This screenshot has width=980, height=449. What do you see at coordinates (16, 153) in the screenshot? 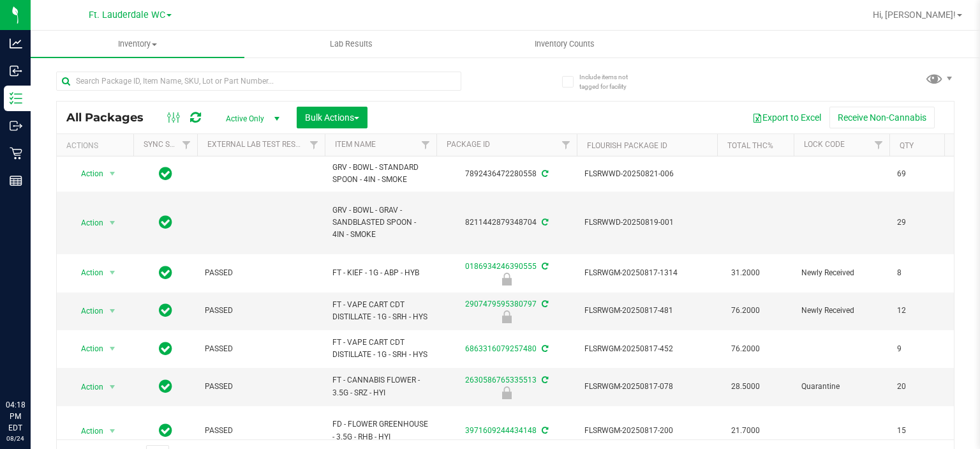
I see `inline-svg: Retail` at bounding box center [16, 153].